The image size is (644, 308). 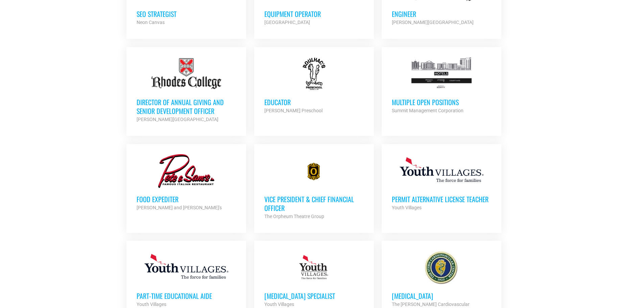 I want to click on h3: Multiple Open Positions, so click(x=441, y=102).